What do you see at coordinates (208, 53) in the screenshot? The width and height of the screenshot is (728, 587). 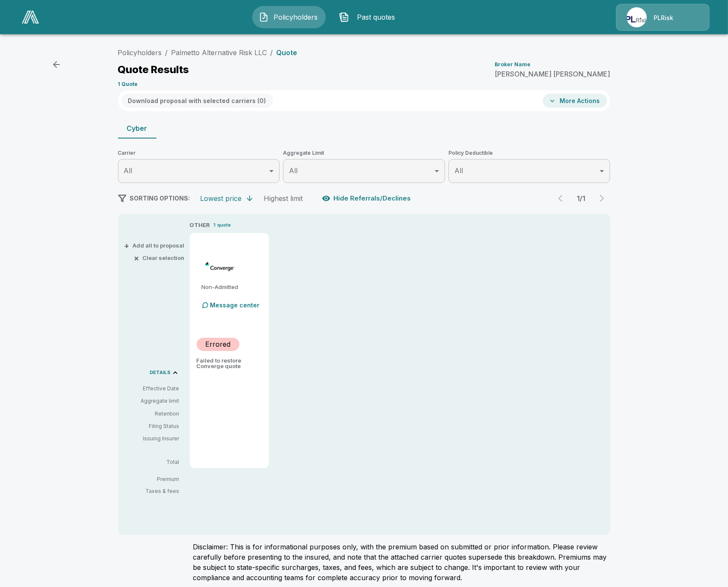 I see `nav: breadcrumb` at bounding box center [208, 53].